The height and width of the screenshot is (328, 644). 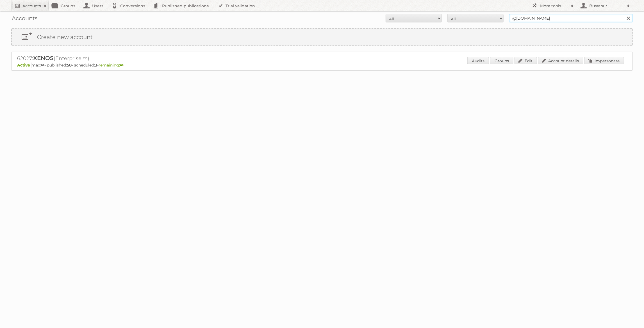 I want to click on strong: 3, so click(x=96, y=65).